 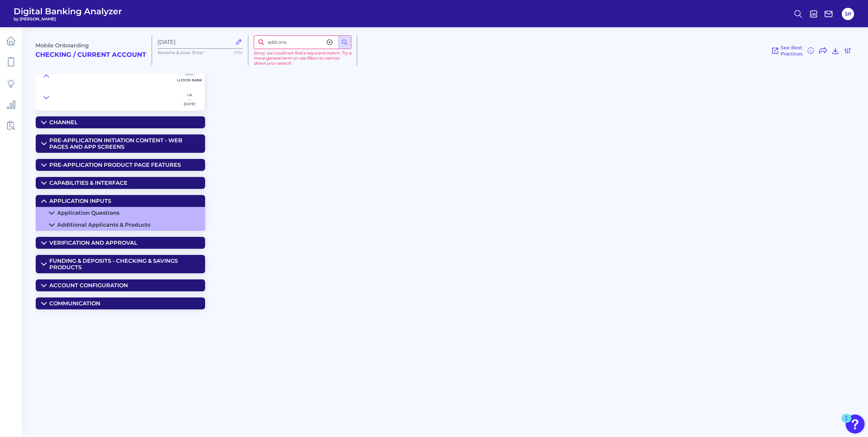 I want to click on a: See Best Practices, so click(x=787, y=51).